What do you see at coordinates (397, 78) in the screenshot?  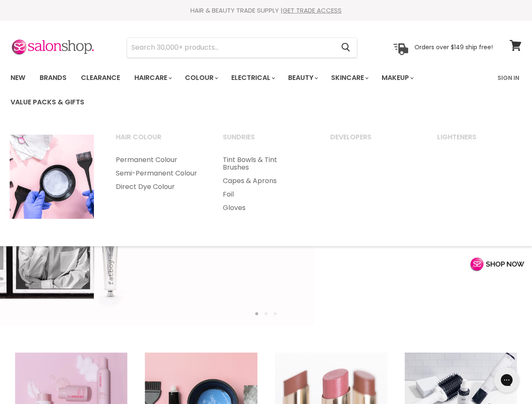 I see `a: Makeup` at bounding box center [397, 78].